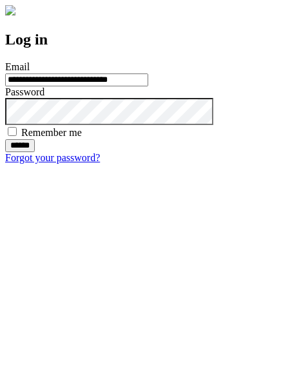 The image size is (290, 388). What do you see at coordinates (10, 10) in the screenshot?
I see `img: logo-4e3dc11c47720685a147b03b5a06dd966a58ff35d612b21f08c02c0306f2b779.png` at bounding box center [10, 10].